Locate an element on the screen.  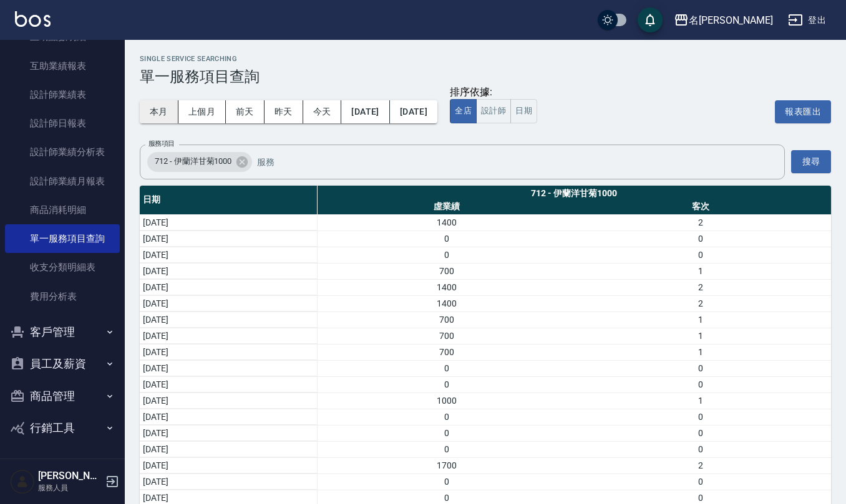
span: 712 - 伊蘭洋甘菊1000 is located at coordinates (192, 161).